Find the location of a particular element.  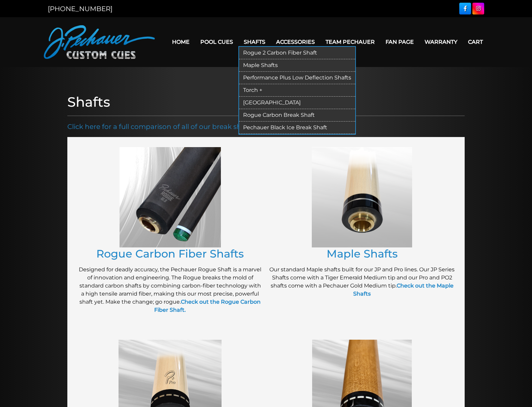

a: Torch + is located at coordinates (297, 91).